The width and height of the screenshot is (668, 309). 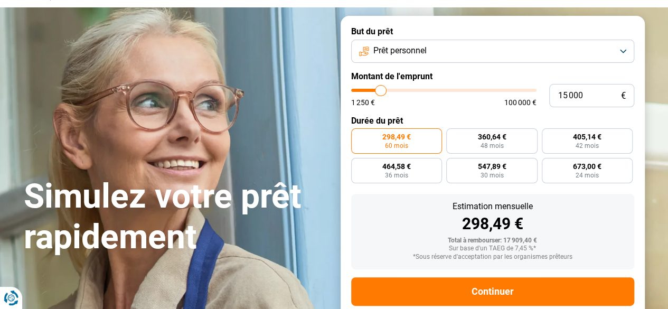 I want to click on button: Continuer, so click(x=493, y=292).